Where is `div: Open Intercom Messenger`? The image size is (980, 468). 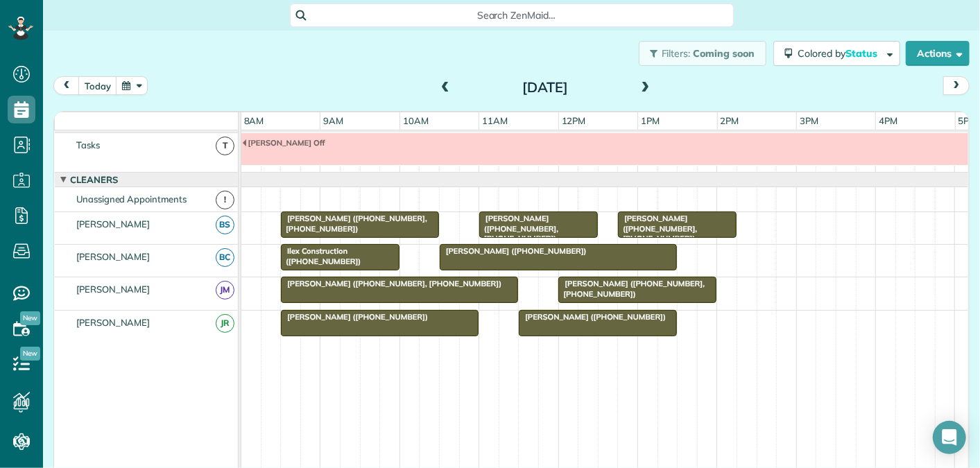
div: Open Intercom Messenger is located at coordinates (950, 438).